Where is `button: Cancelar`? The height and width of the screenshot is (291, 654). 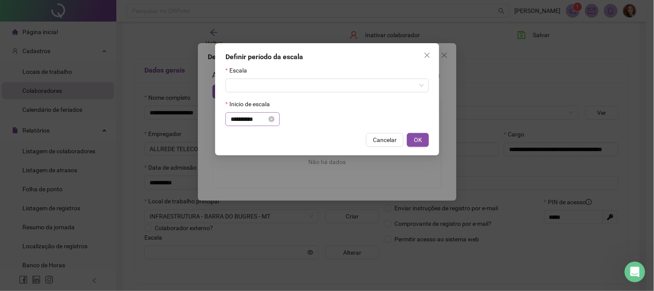
button: Cancelar is located at coordinates (385, 140).